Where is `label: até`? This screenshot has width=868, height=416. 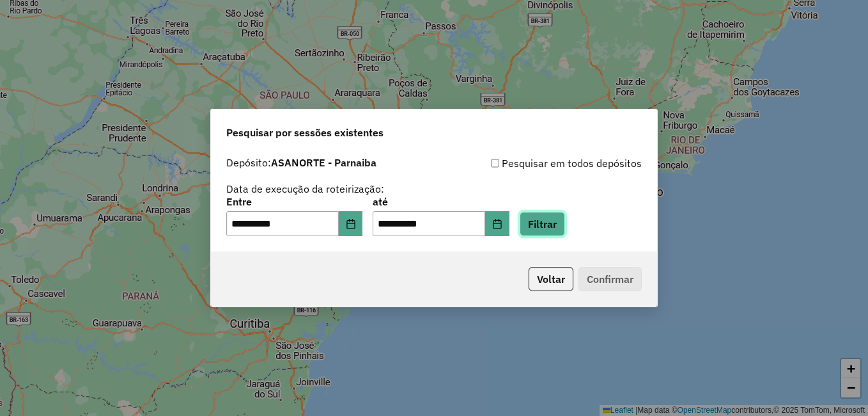 label: até is located at coordinates (441, 201).